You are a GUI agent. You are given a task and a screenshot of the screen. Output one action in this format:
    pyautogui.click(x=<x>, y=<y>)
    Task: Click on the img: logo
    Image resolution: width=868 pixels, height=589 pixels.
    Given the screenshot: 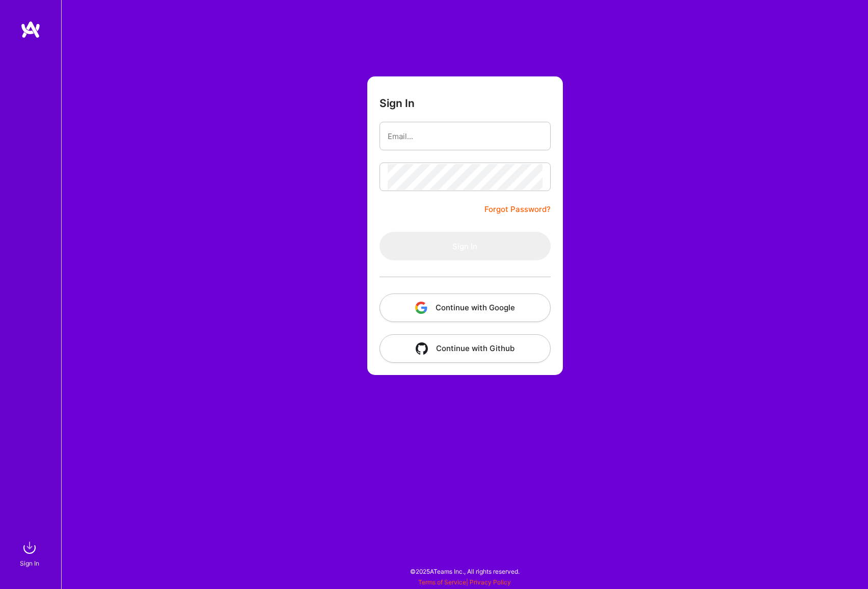 What is the action you would take?
    pyautogui.click(x=31, y=30)
    